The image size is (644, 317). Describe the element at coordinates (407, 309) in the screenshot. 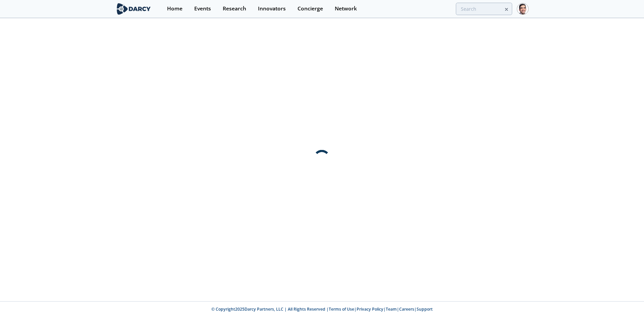

I see `a: Careers` at that location.